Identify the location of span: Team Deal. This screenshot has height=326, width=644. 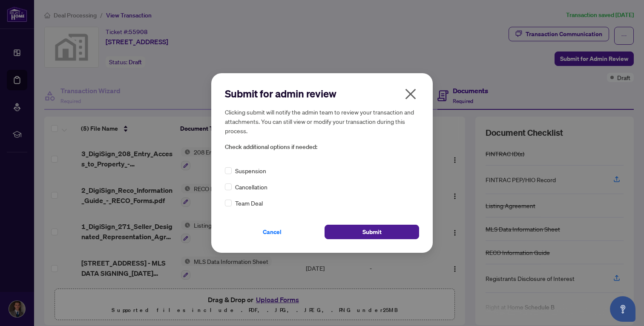
(249, 203).